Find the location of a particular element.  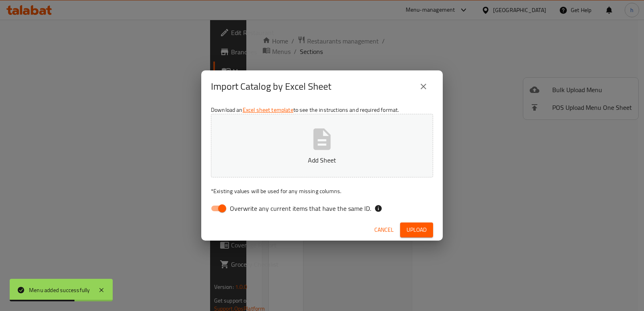

p: Add Sheet is located at coordinates (322, 160).